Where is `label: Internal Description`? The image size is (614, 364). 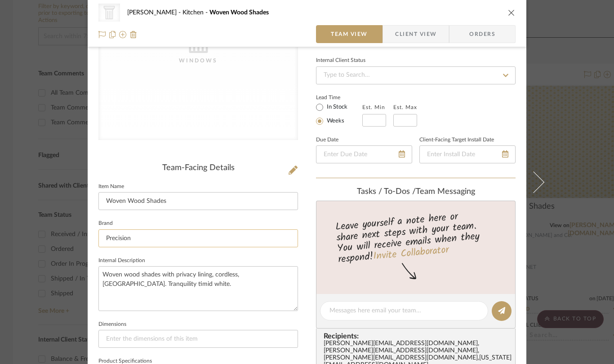 label: Internal Description is located at coordinates (122, 261).